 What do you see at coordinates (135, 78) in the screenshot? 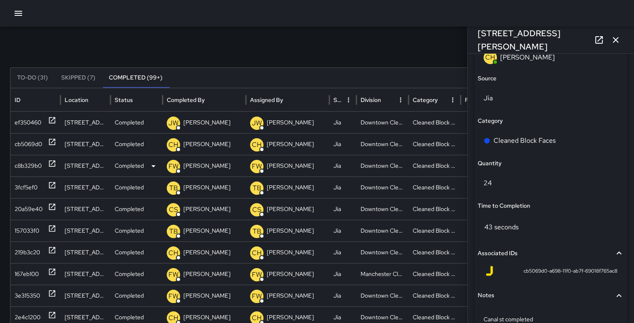
I see `button: Completed (99+)` at bounding box center [135, 78].